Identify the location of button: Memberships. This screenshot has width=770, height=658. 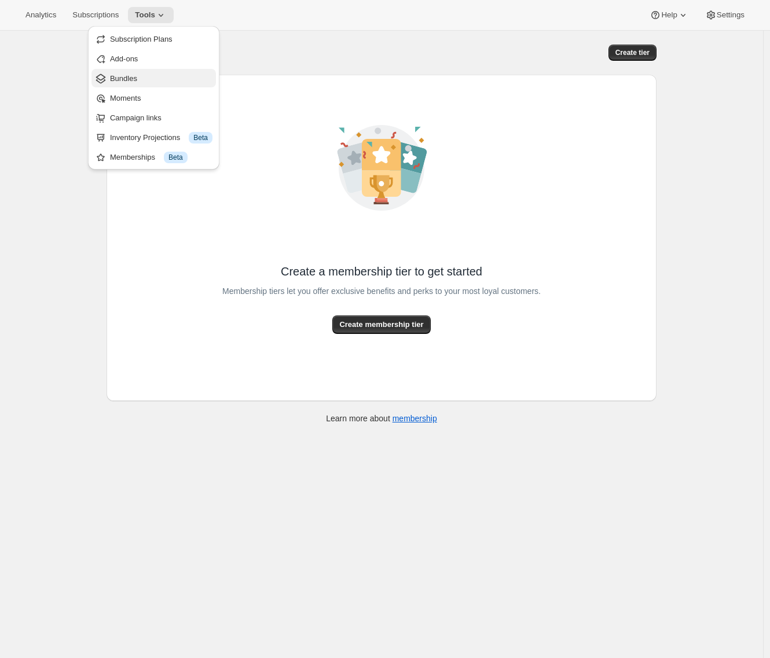
(153, 157).